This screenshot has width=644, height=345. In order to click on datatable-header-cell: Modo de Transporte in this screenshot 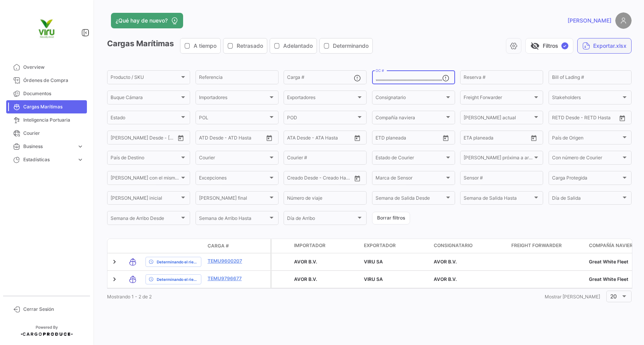, I will do `click(133, 246)`.